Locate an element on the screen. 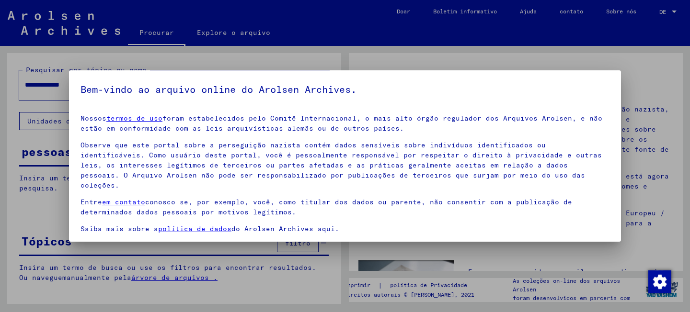  font: Bem-vindo ao arquivo online do Arolsen Archives. is located at coordinates (218, 89).